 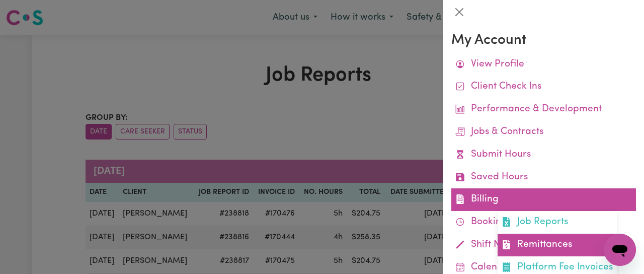 What do you see at coordinates (557, 222) in the screenshot?
I see `a: Job Reports` at bounding box center [557, 222].